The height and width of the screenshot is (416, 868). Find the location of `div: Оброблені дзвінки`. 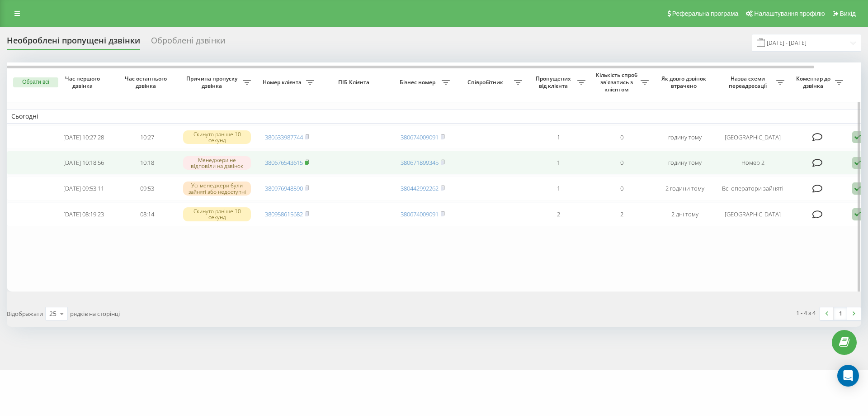

div: Оброблені дзвінки is located at coordinates (188, 43).